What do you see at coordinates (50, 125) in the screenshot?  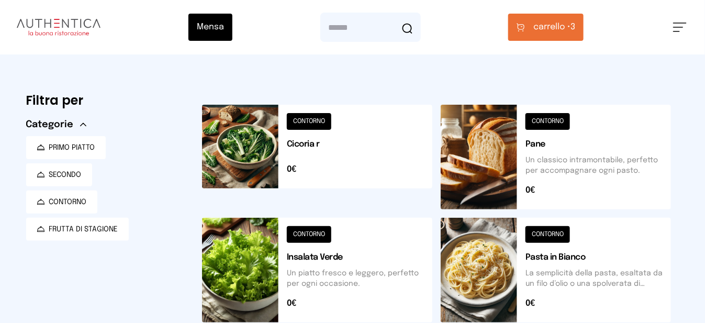 I see `span: Categorie` at bounding box center [50, 125].